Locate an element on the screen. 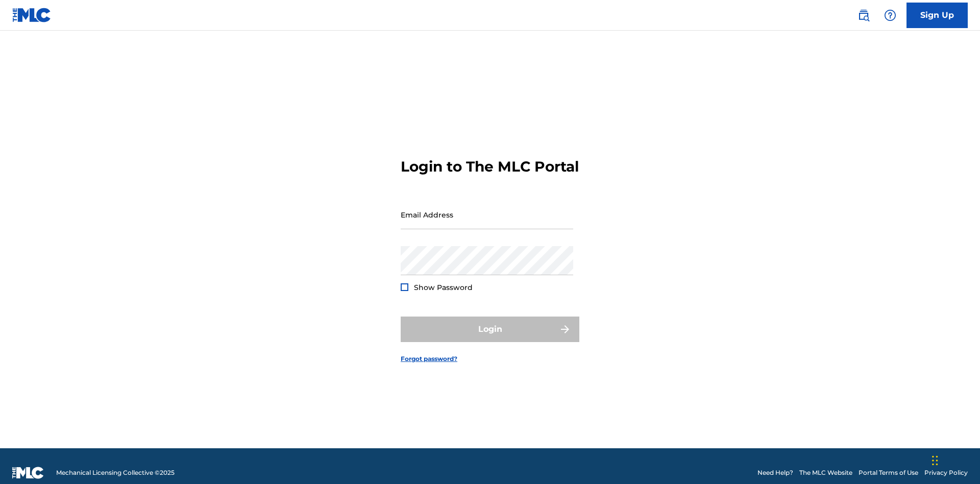 Image resolution: width=980 pixels, height=484 pixels. img: help is located at coordinates (890, 15).